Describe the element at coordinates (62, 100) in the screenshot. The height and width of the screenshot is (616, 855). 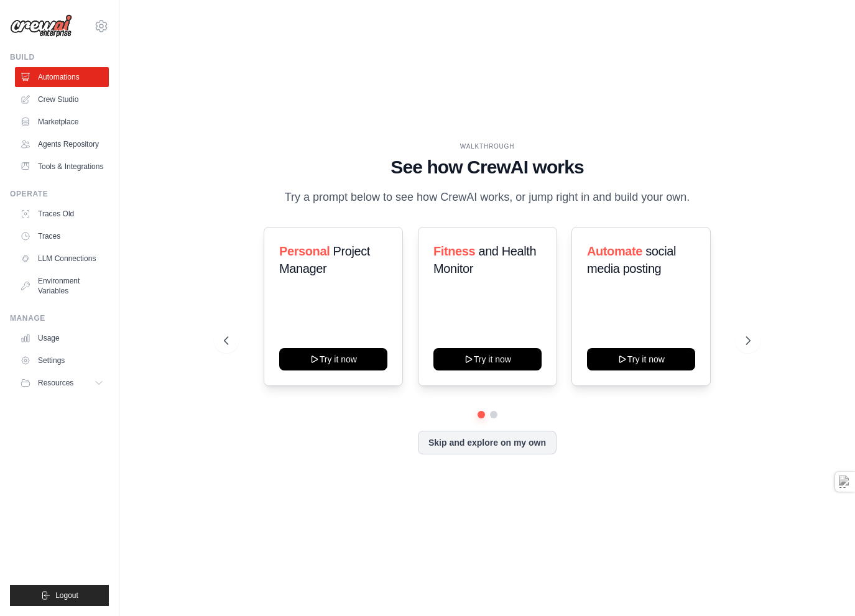
I see `a: Crew Studio` at that location.